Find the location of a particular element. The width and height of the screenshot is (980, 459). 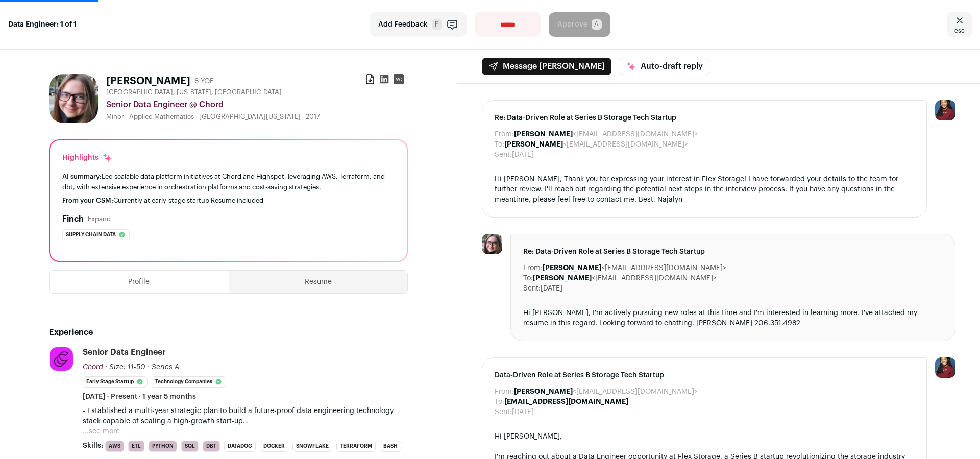

li: Terraform is located at coordinates (356, 446).